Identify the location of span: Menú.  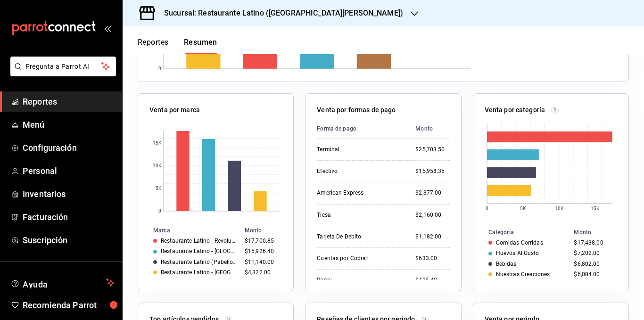
(69, 124).